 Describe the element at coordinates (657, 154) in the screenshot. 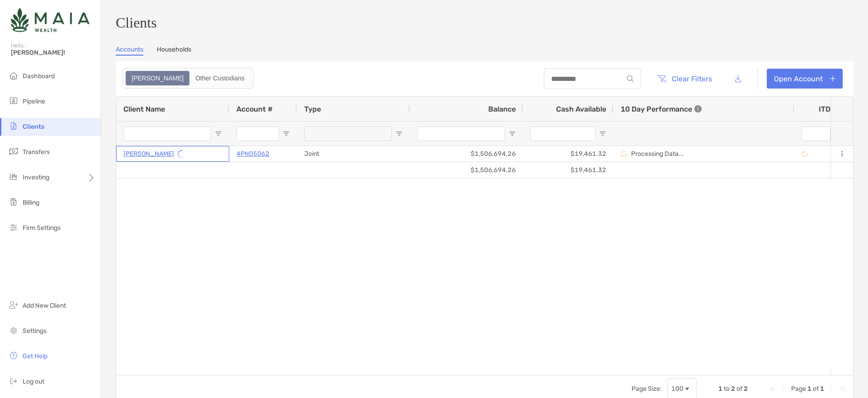

I see `p: Processing Data...` at that location.